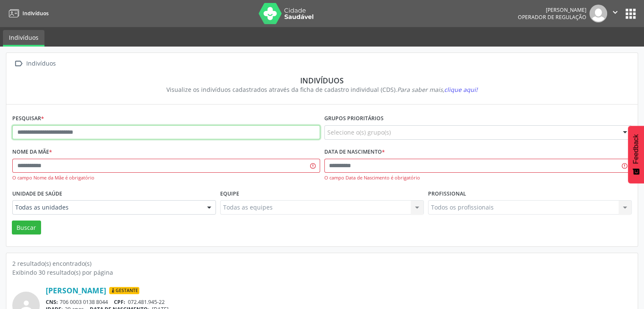 The width and height of the screenshot is (644, 309). I want to click on span: clique aqui!, so click(461, 89).